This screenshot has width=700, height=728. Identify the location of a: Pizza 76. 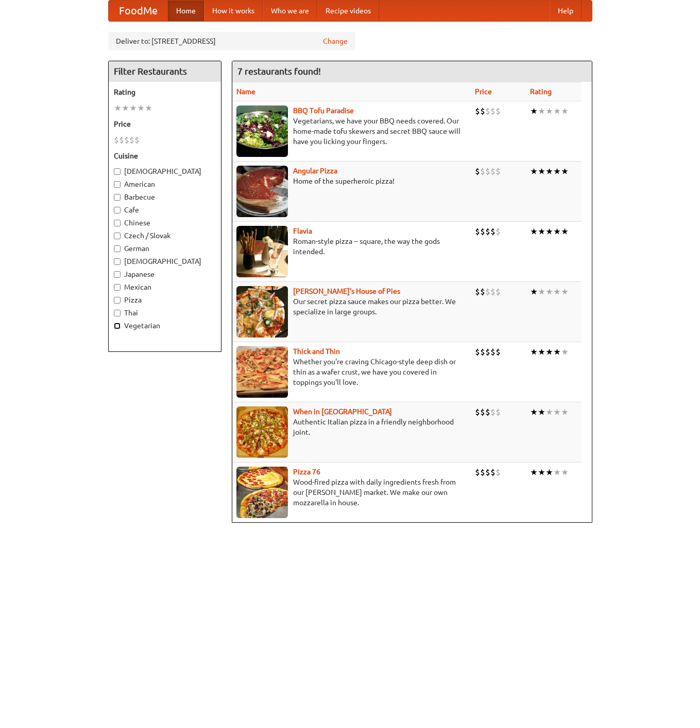
(306, 472).